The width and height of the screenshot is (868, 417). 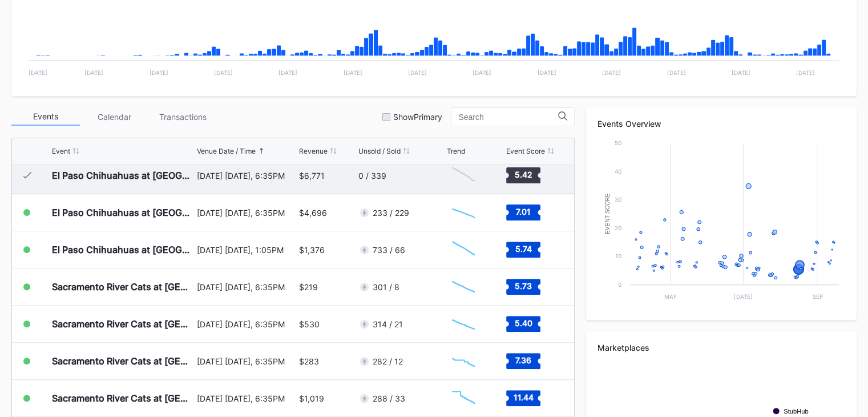 What do you see at coordinates (721, 348) in the screenshot?
I see `div: Marketplaces` at bounding box center [721, 348].